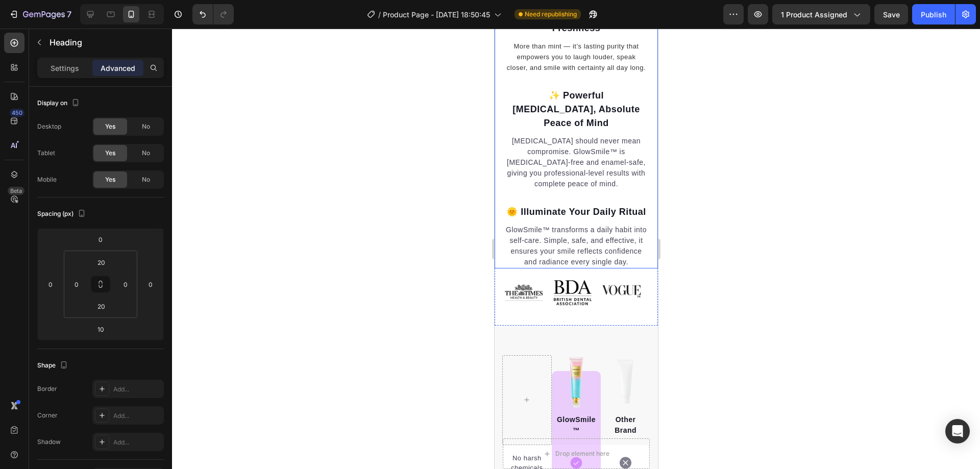 The height and width of the screenshot is (469, 980). What do you see at coordinates (934, 14) in the screenshot?
I see `button: Publish` at bounding box center [934, 14].